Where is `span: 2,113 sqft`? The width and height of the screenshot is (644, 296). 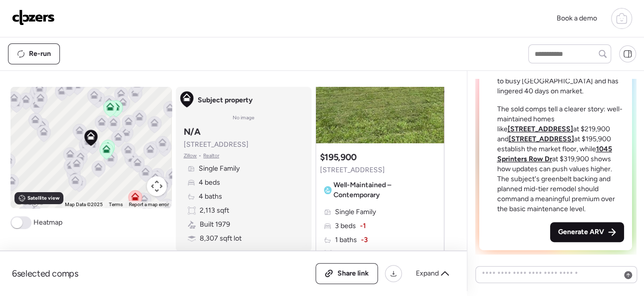 span: 2,113 sqft is located at coordinates (214, 211).